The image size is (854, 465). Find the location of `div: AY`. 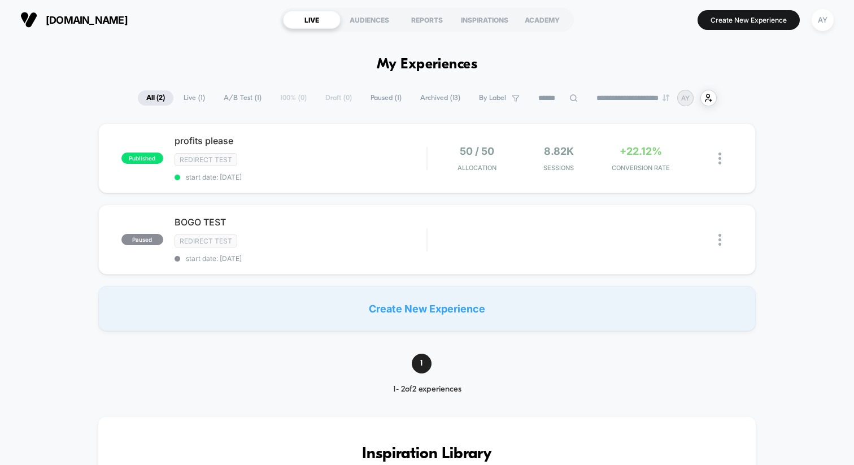

div: AY is located at coordinates (822, 20).